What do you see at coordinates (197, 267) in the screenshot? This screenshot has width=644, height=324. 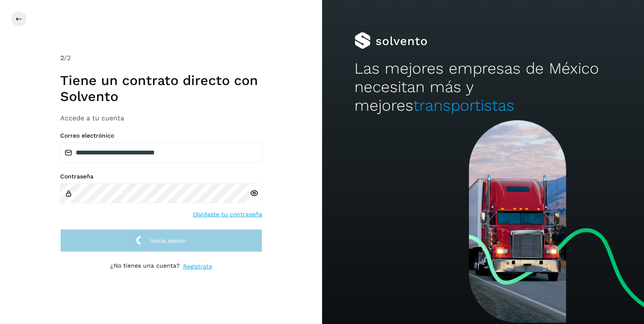 I see `a: Regístrate` at bounding box center [197, 267].